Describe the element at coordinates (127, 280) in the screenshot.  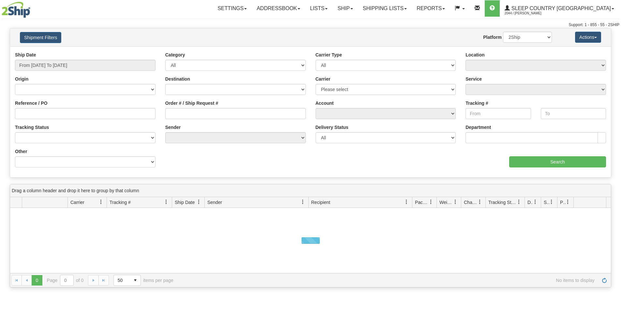
I see `span: Page sizes drop down` at that location.